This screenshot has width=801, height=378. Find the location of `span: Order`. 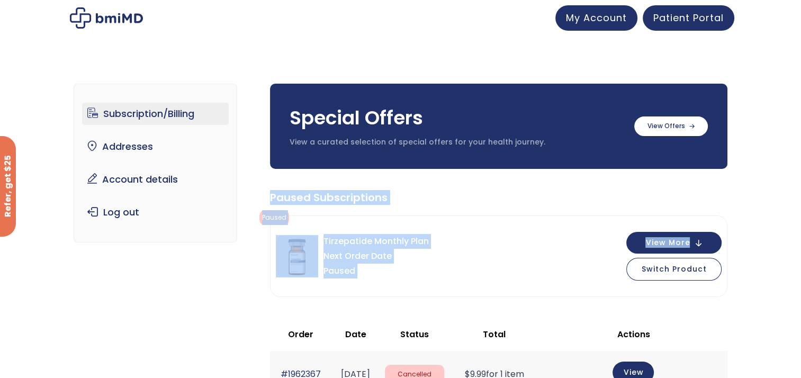

span: Order is located at coordinates (301, 334).